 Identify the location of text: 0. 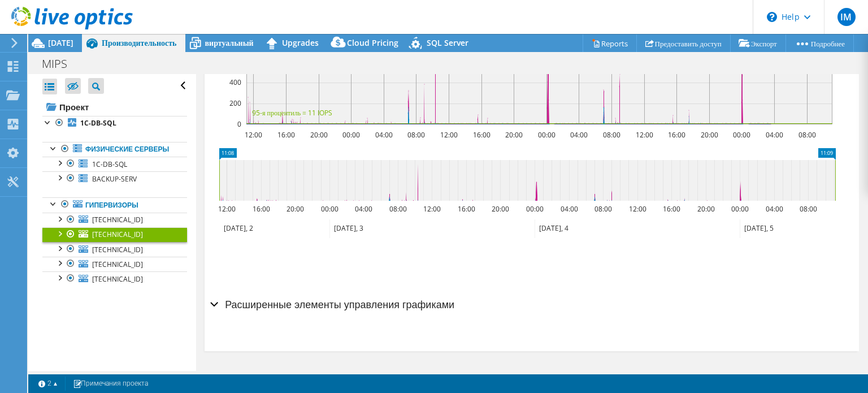
(239, 124).